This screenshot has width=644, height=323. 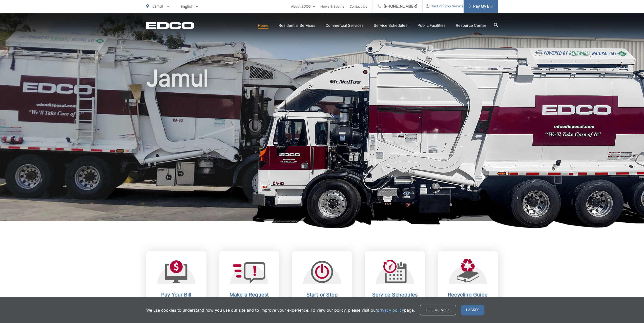 What do you see at coordinates (470, 26) in the screenshot?
I see `a: Resource Center` at bounding box center [470, 26].